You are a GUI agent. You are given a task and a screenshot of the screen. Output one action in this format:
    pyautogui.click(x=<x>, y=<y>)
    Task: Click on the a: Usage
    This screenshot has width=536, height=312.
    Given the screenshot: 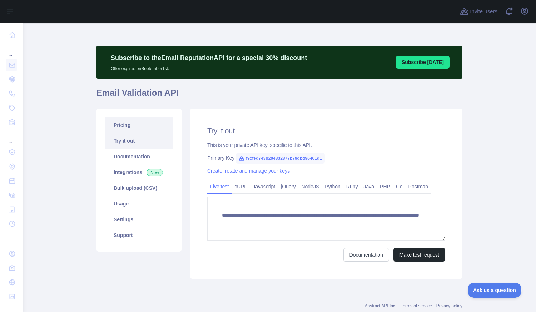 What is the action you would take?
    pyautogui.click(x=139, y=204)
    